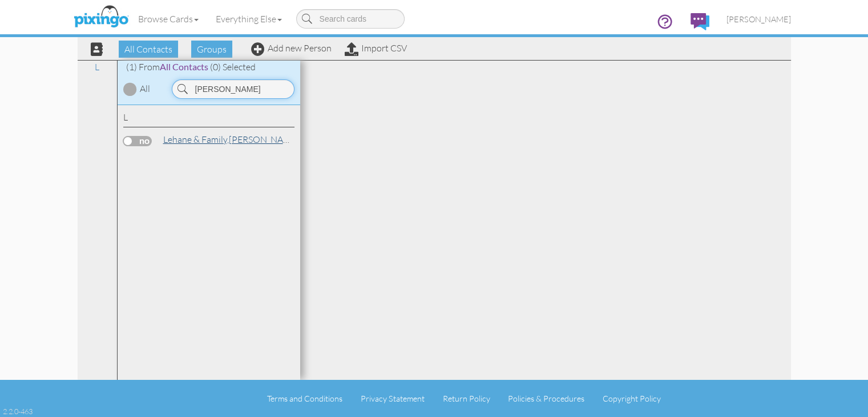  I want to click on img: comments.svg, so click(700, 22).